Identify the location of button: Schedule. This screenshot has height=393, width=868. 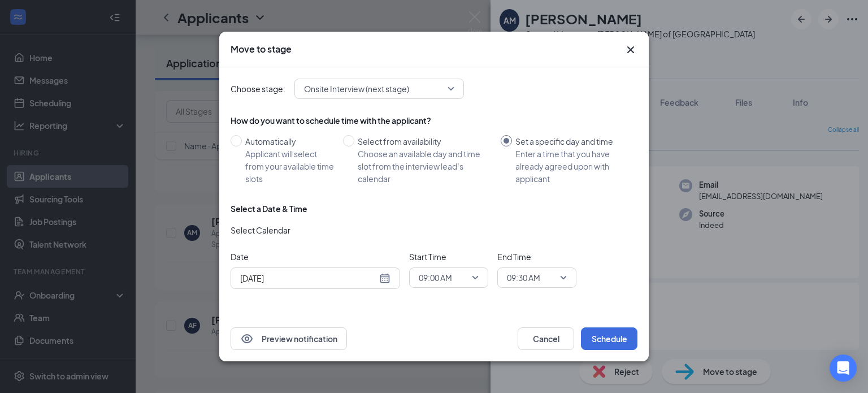
(610, 339).